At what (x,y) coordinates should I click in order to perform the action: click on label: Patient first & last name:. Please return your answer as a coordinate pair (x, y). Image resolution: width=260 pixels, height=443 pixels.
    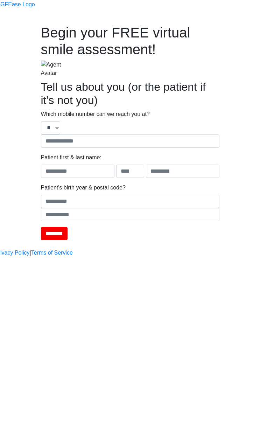
    Looking at the image, I should click on (71, 158).